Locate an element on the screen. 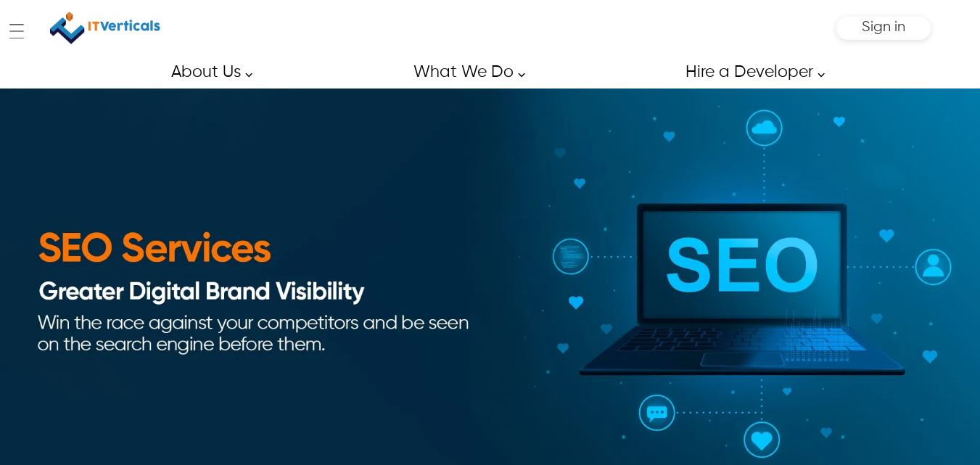 This screenshot has height=465, width=980. a: Hire a Developer is located at coordinates (751, 72).